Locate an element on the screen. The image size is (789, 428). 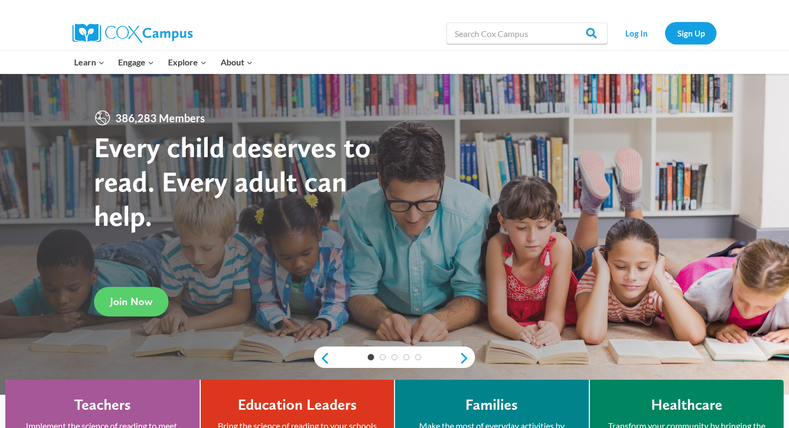
h4: Education Leaders is located at coordinates (297, 405).